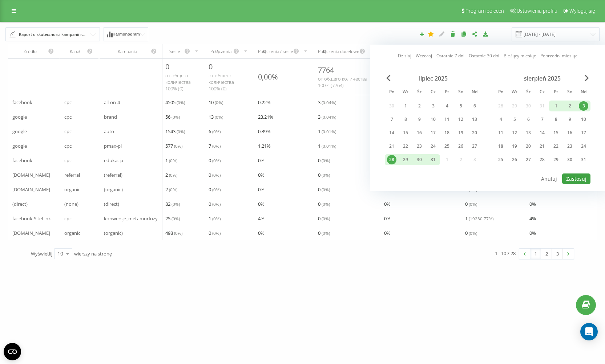 The image size is (605, 364). I want to click on span: 6, so click(215, 131).